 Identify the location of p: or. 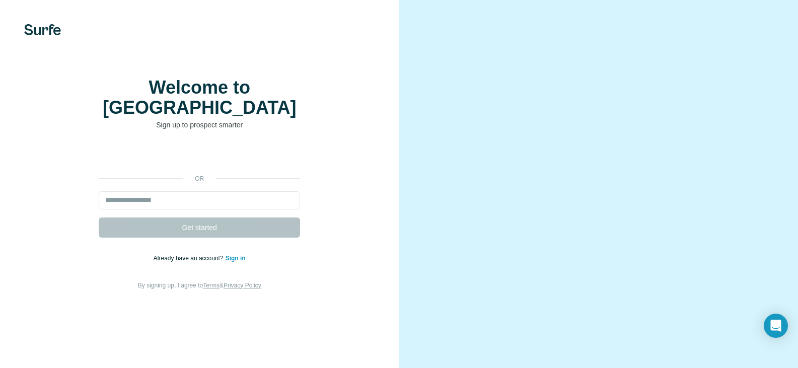
(199, 179).